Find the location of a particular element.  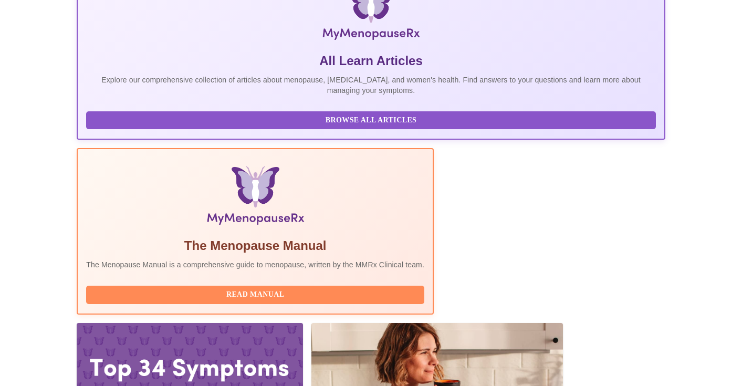

a: Read Manual is located at coordinates (256, 293).